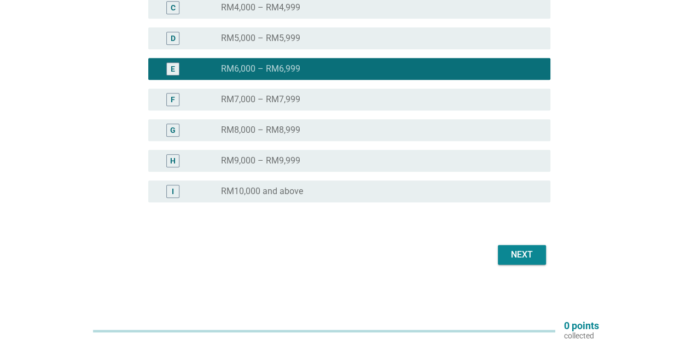  Describe the element at coordinates (260, 69) in the screenshot. I see `label: RM6,000 – RM6,999` at that location.